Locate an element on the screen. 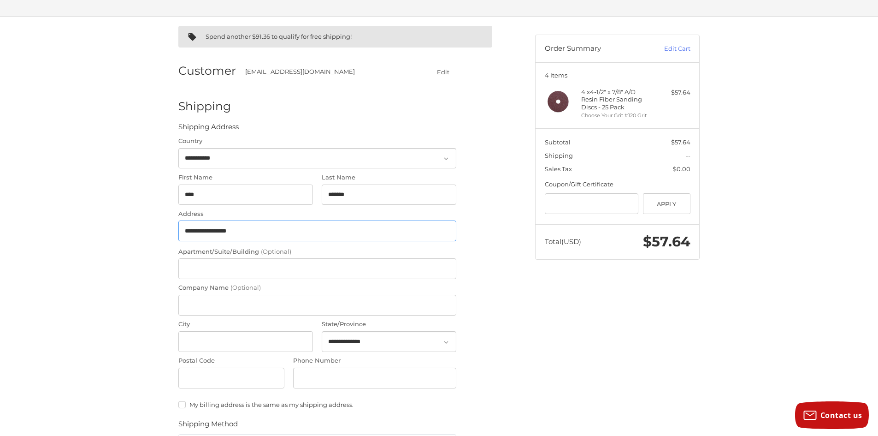  h2: Customer is located at coordinates (207, 71).